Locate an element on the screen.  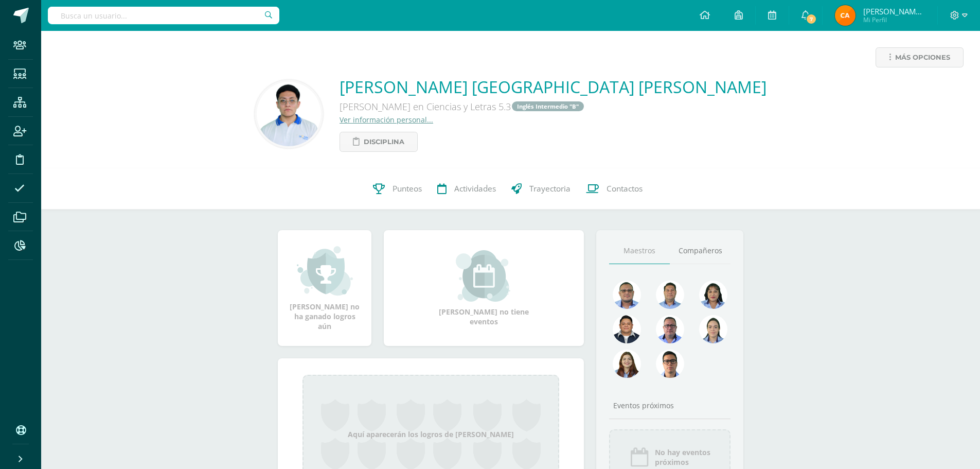
div: Eventos próximos is located at coordinates (670, 405).